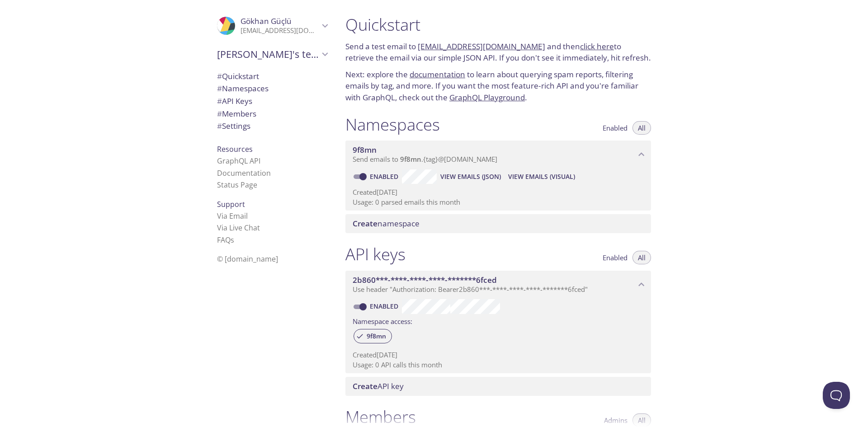  I want to click on a: Documentation, so click(244, 173).